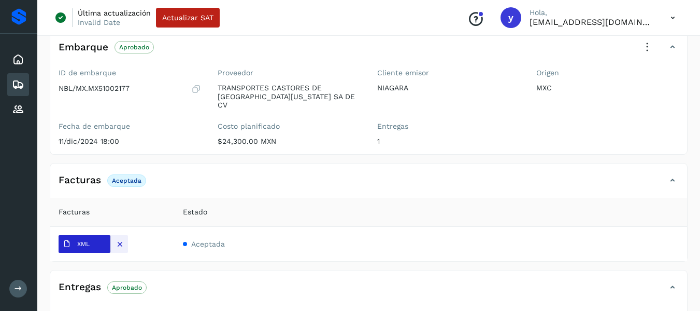  Describe the element at coordinates (448, 141) in the screenshot. I see `p: 1` at that location.